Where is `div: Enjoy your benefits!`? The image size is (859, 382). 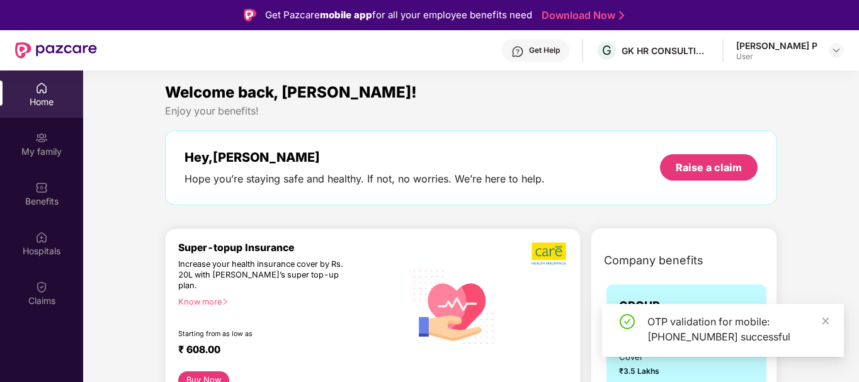 div: Enjoy your benefits! is located at coordinates (471, 111).